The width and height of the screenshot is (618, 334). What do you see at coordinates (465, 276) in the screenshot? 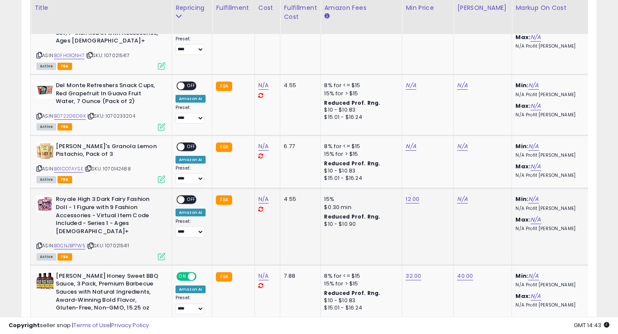
I see `a: 40.00` at bounding box center [465, 276].